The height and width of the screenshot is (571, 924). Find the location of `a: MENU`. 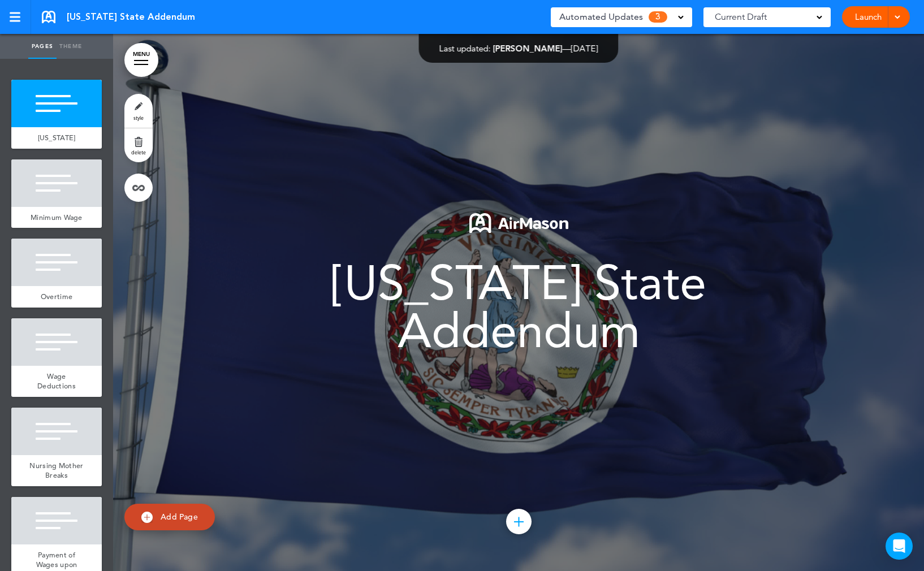

a: MENU is located at coordinates (141, 60).